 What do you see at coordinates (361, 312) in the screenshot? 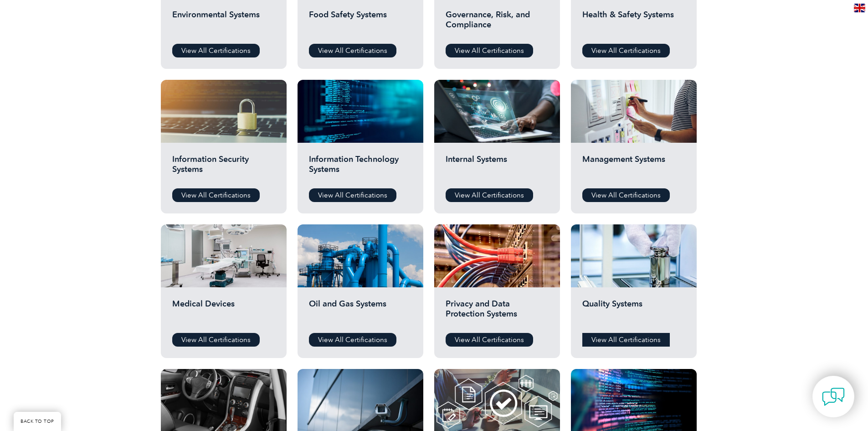
I see `h2: Oil and Gas Systems` at bounding box center [361, 312].